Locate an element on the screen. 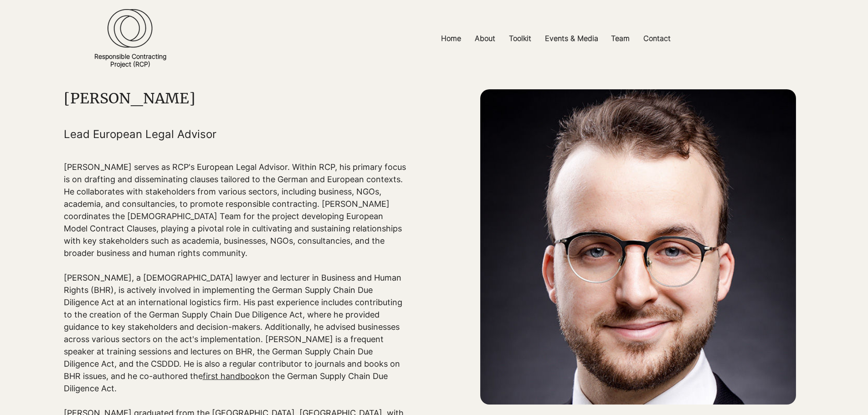 Image resolution: width=868 pixels, height=415 pixels. nav: Site is located at coordinates (555, 39).